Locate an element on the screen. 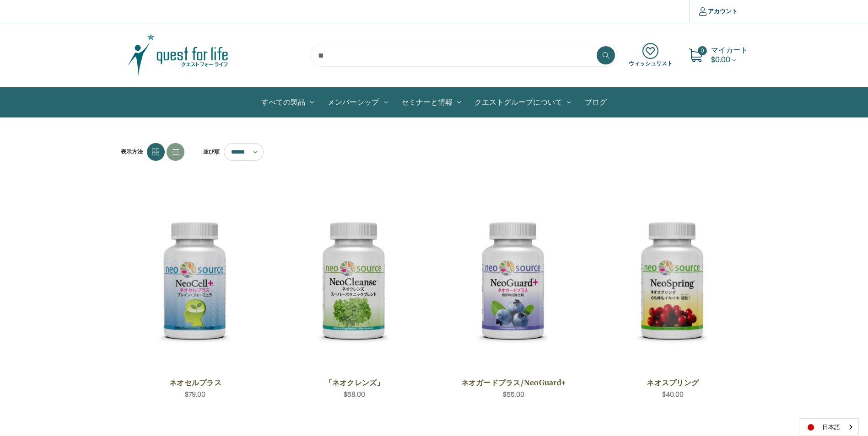 The height and width of the screenshot is (436, 868). a: メンバーシップ is located at coordinates (357, 103).